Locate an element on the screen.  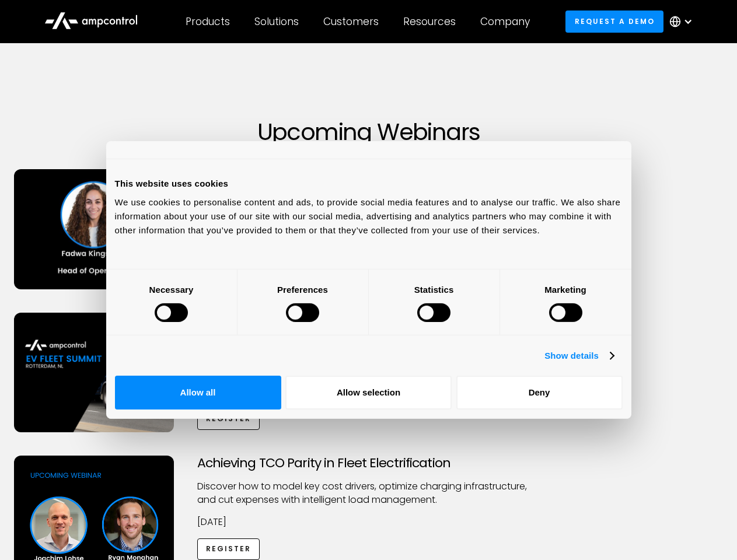
div: We use cookies to personalise content and ads, to provide social media features and to analyse ou... is located at coordinates (368, 216).